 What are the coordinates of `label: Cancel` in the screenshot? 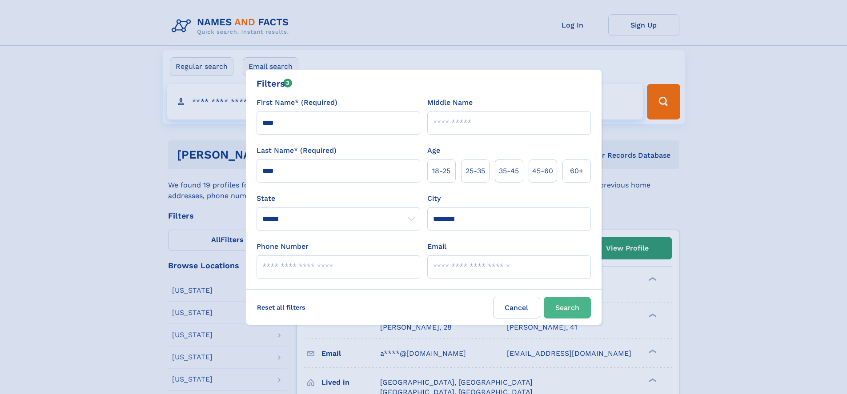 It's located at (517, 308).